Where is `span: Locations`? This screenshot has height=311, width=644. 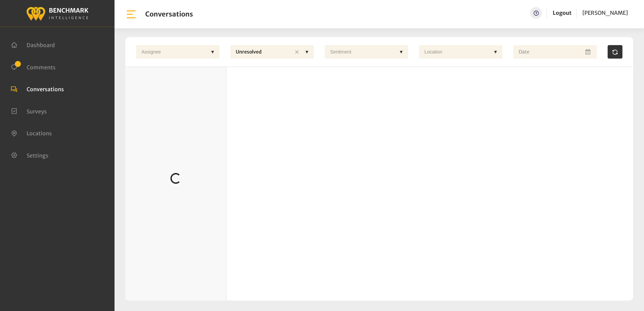 span: Locations is located at coordinates (39, 133).